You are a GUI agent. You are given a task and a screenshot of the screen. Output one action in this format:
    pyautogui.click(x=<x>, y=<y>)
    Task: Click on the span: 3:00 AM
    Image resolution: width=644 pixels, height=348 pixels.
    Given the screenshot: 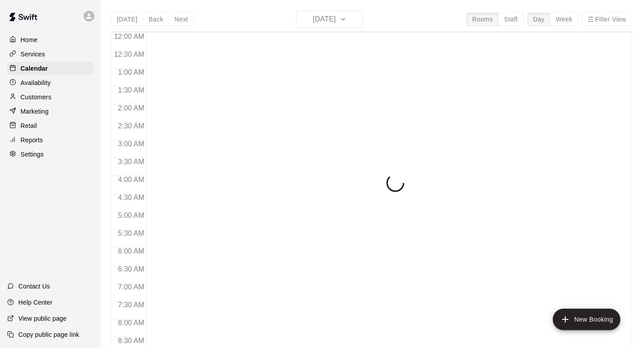 What is the action you would take?
    pyautogui.click(x=131, y=144)
    